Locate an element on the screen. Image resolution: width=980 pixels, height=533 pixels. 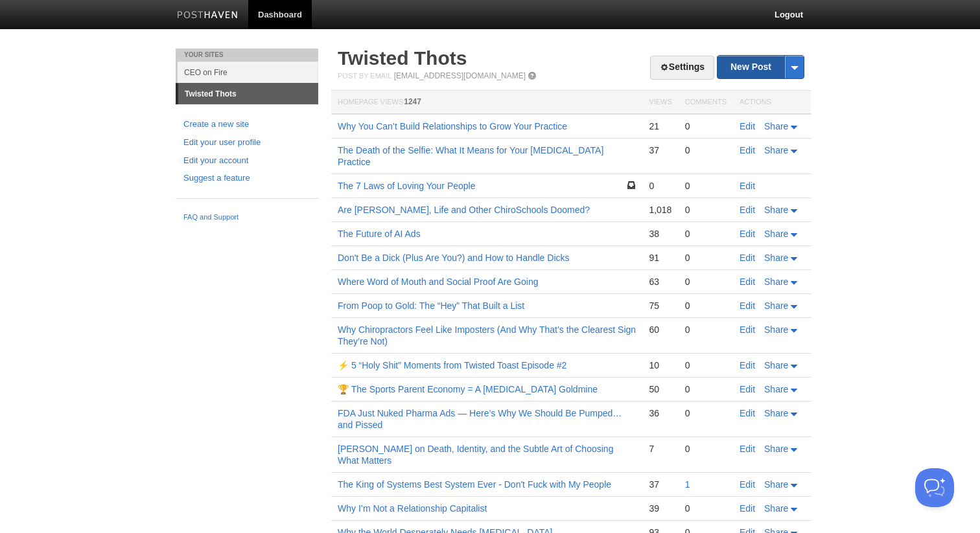
a: Edit your account is located at coordinates (247, 161).